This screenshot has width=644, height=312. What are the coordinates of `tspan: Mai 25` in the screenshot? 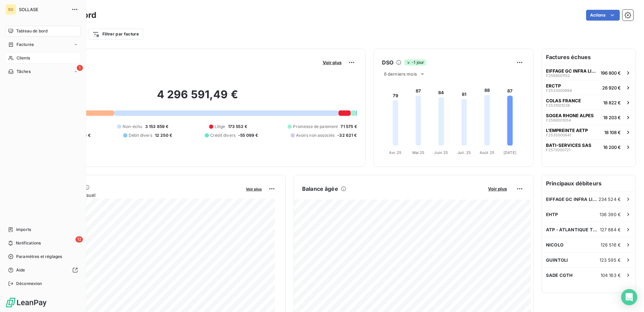 It's located at (419, 153).